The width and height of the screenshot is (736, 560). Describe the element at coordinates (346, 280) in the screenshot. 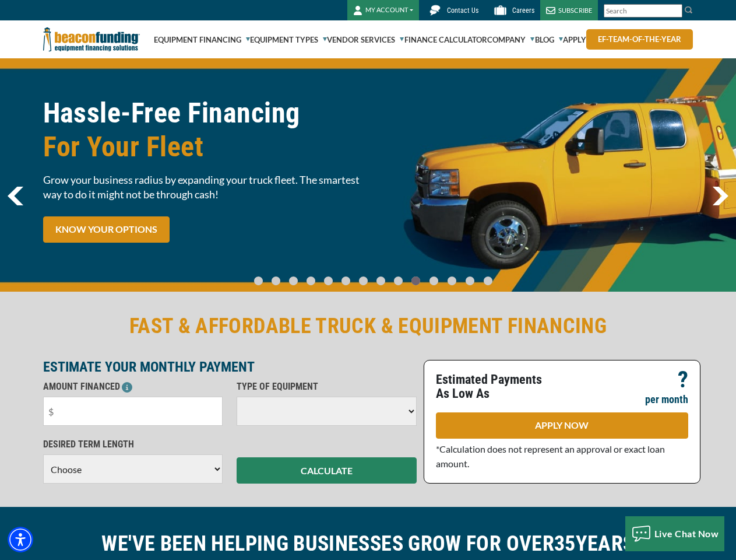

I see `a: Go To Slide 5` at that location.